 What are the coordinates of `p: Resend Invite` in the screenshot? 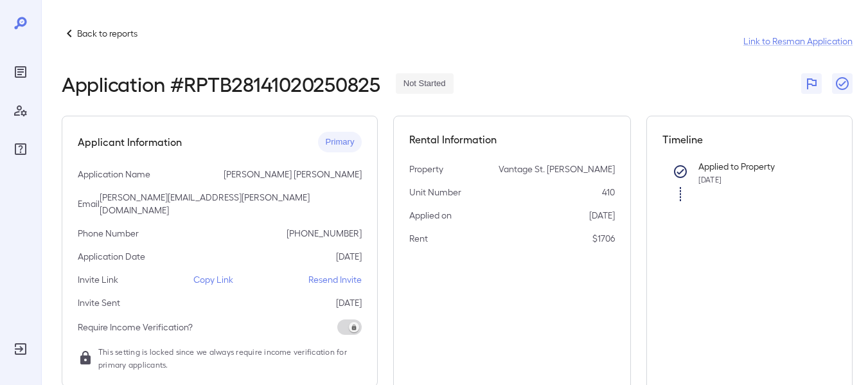 It's located at (334, 280).